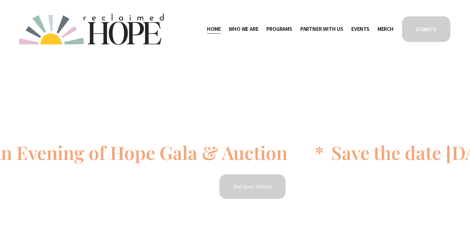 This screenshot has width=470, height=225. I want to click on span: Who We Are, so click(243, 29).